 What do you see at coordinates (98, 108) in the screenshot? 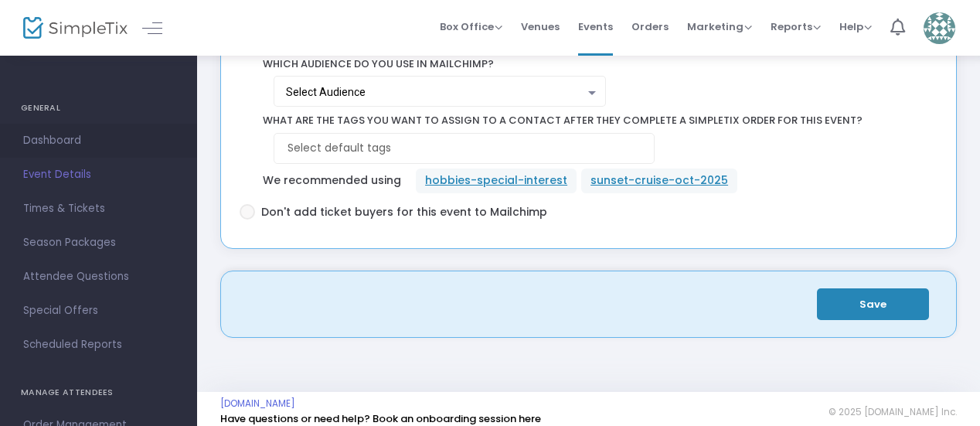
I see `h4: GENERAL` at bounding box center [98, 108].